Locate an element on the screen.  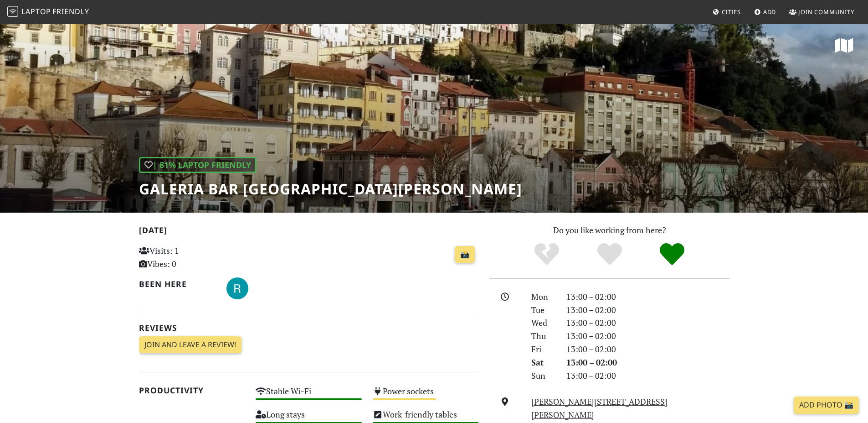
p: Visits: 1 Vibes: 0 is located at coordinates (192, 258).